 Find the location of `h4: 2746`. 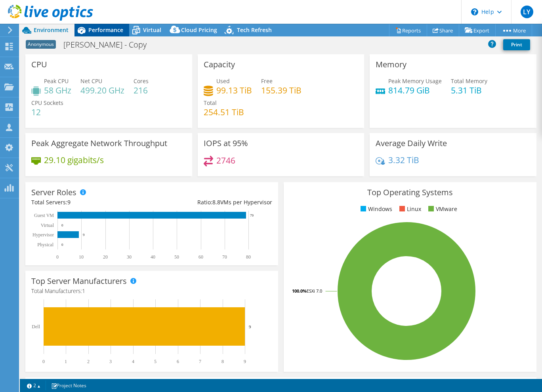

h4: 2746 is located at coordinates (226, 161).